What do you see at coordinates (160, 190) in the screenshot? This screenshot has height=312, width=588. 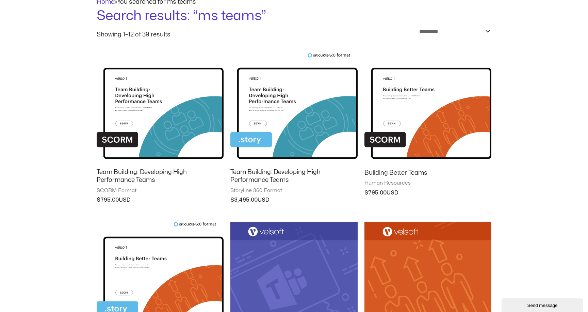 I see `span: SCORM Format` at bounding box center [160, 190].